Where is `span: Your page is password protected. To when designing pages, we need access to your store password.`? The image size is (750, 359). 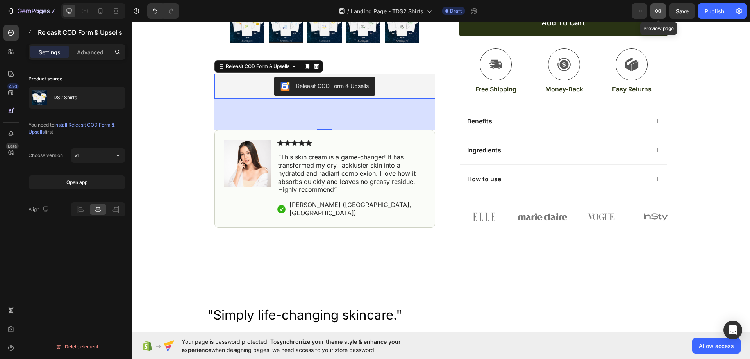
span: Your page is password protected. To when designing pages, we need access to your store password. is located at coordinates (306, 346).